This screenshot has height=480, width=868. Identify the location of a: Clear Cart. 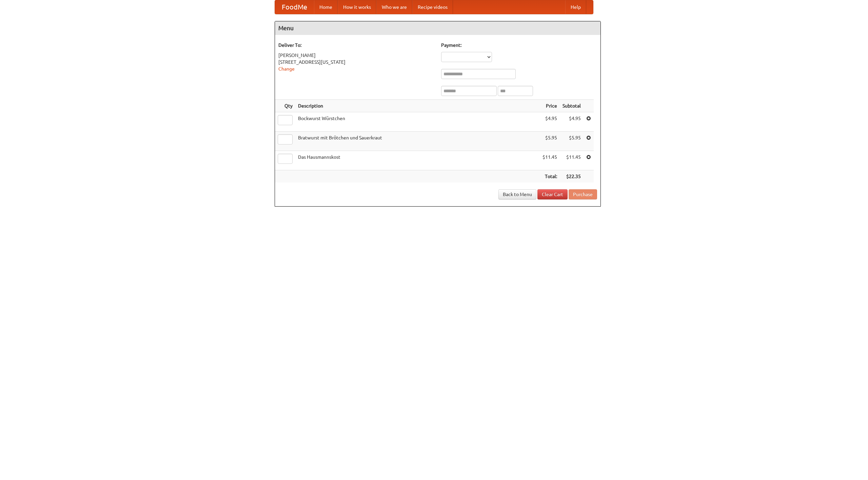
(552, 194).